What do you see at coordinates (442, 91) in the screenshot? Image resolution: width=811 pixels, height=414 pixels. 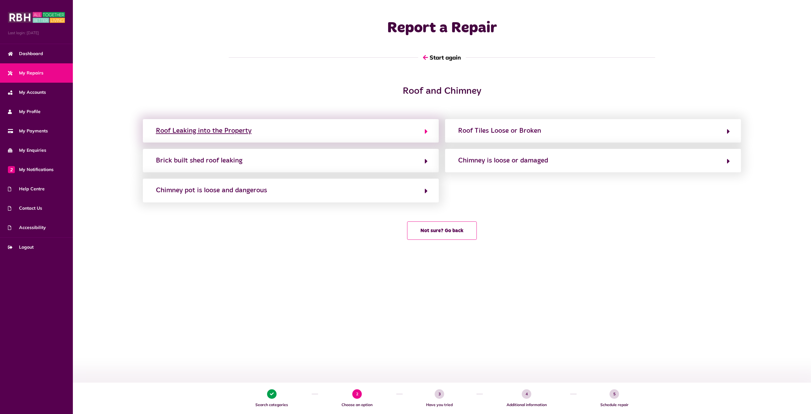 I see `h2: Roof and Chimney` at bounding box center [442, 91].